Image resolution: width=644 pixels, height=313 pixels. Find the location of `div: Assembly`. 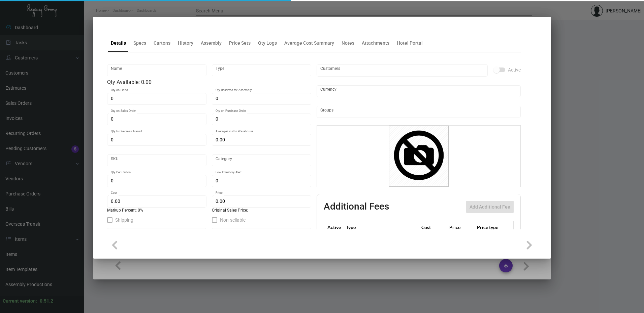

div: Assembly is located at coordinates (211, 43).